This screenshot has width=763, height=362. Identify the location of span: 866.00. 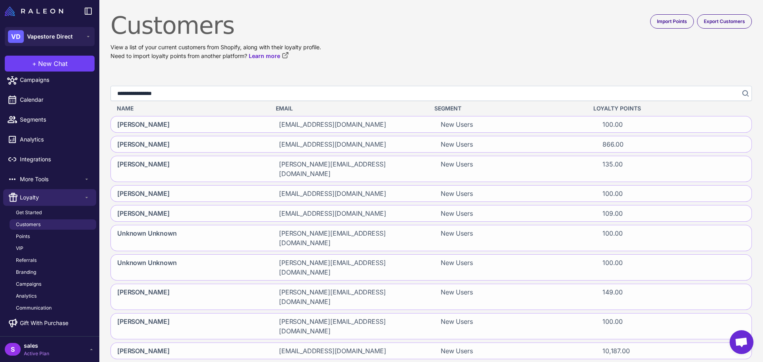
(613, 144).